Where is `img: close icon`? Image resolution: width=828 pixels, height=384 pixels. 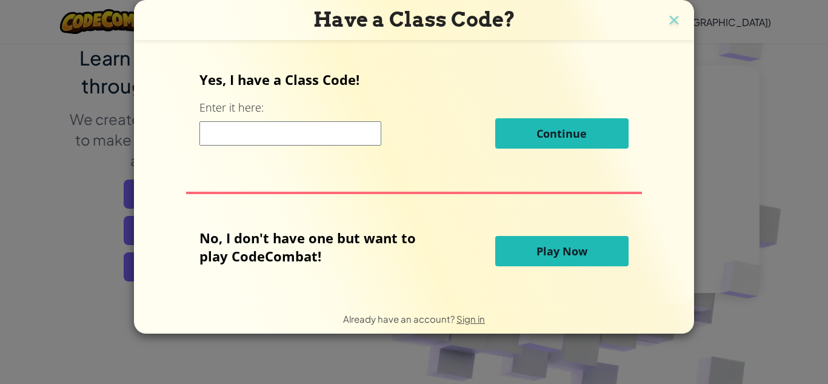 img: close icon is located at coordinates (674, 21).